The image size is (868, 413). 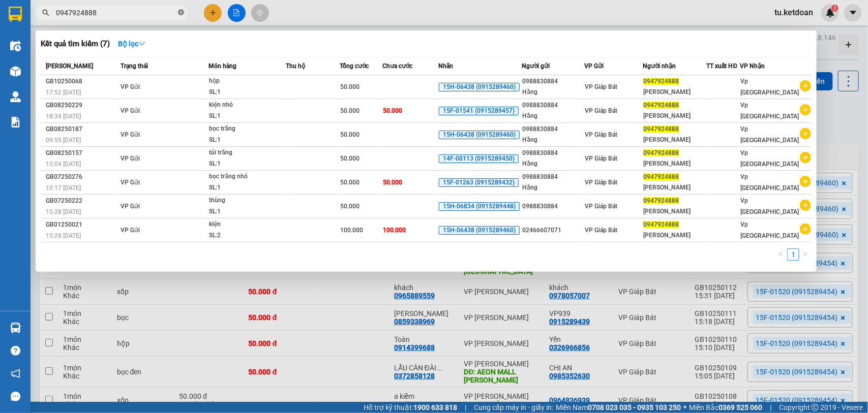 What do you see at coordinates (131, 44) in the screenshot?
I see `button: Bộ lọcdown` at bounding box center [131, 44].